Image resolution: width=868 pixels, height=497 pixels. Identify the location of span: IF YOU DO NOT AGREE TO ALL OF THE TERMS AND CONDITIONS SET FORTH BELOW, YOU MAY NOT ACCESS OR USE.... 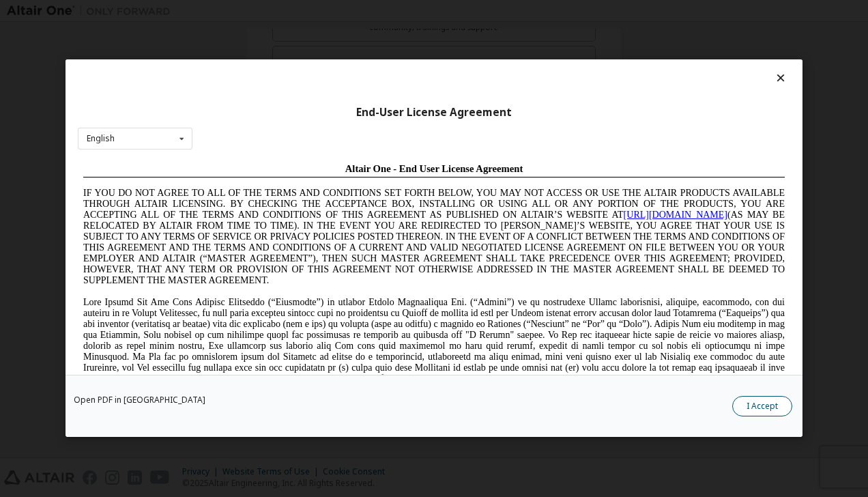
(356, 78).